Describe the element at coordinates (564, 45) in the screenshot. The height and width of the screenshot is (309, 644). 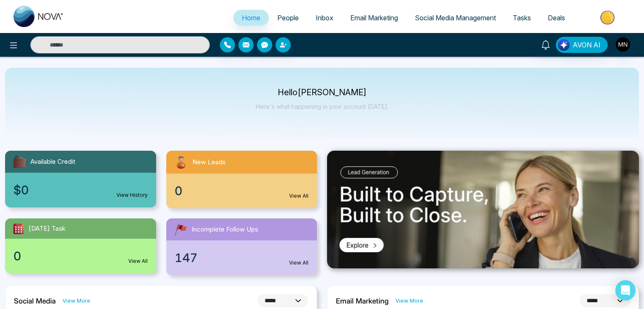
I see `img: Lead Flow` at that location.